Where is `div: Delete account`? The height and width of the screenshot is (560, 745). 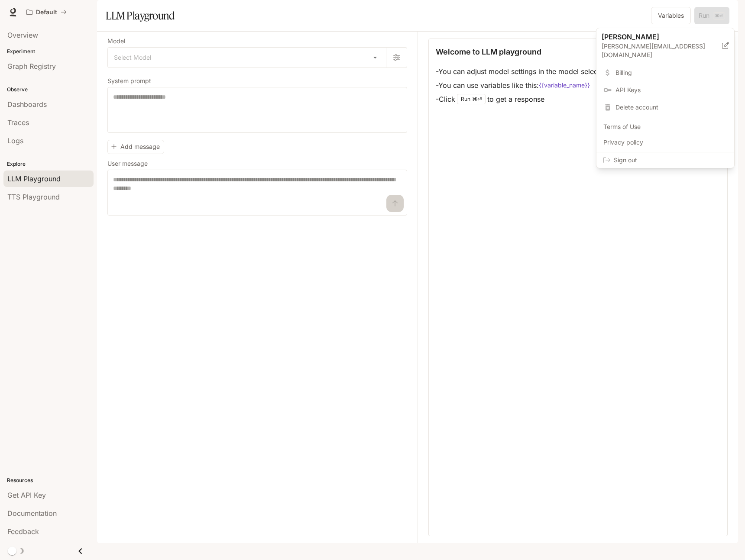 div: Delete account is located at coordinates (665, 108).